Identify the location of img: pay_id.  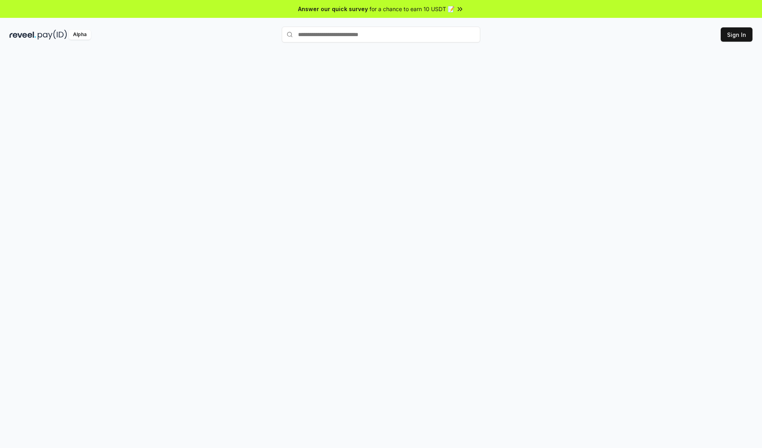
(52, 35).